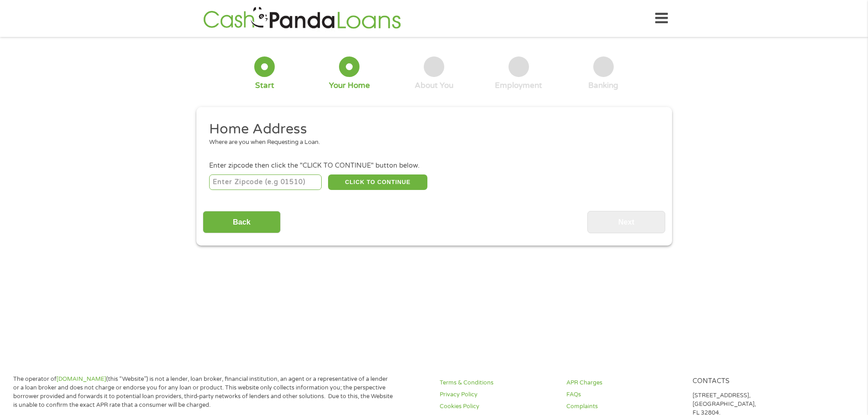 The width and height of the screenshot is (868, 415). Describe the element at coordinates (624, 395) in the screenshot. I see `a: FAQs` at that location.